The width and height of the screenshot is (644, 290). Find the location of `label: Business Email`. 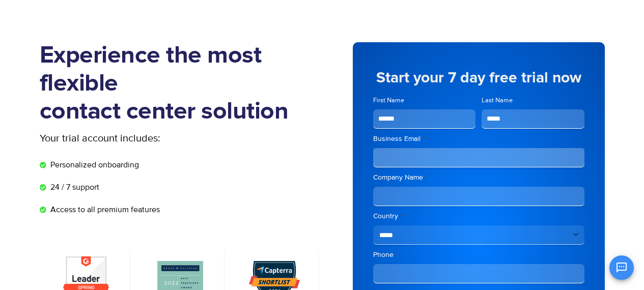

label: Business Email is located at coordinates (478, 139).